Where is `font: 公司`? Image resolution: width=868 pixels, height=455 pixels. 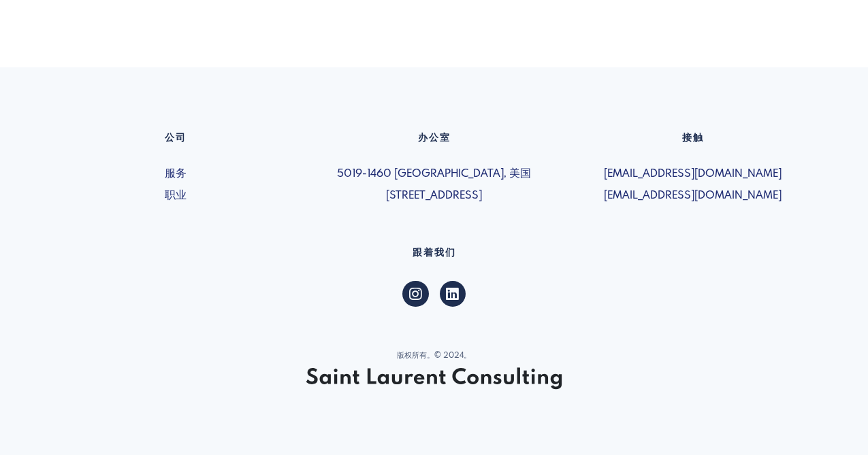 font: 公司 is located at coordinates (176, 138).